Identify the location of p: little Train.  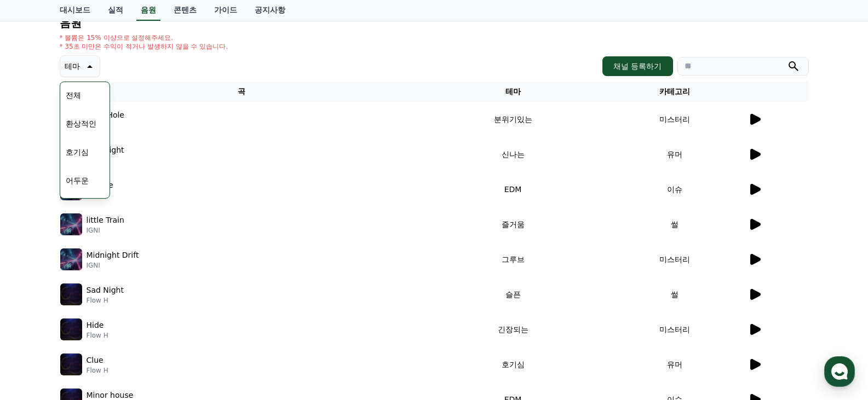
(105, 220).